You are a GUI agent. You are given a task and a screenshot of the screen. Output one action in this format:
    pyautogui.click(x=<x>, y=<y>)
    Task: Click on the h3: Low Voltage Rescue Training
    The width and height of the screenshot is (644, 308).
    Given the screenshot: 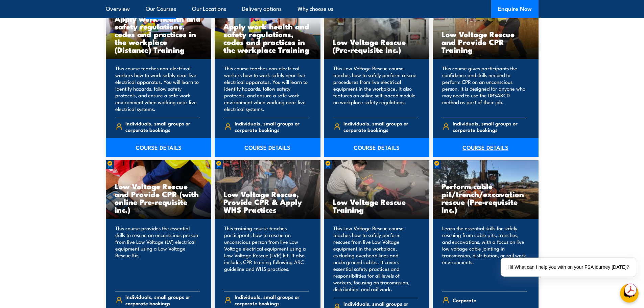 What is the action you would take?
    pyautogui.click(x=377, y=205)
    